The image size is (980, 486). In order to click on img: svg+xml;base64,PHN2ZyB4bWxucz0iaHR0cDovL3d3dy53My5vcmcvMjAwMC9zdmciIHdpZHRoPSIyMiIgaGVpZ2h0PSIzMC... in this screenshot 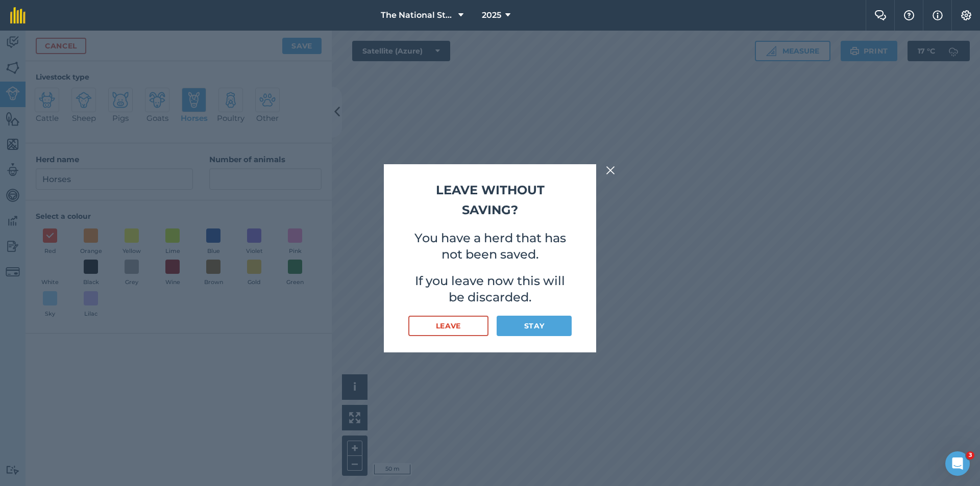, I will do `click(611, 171)`.